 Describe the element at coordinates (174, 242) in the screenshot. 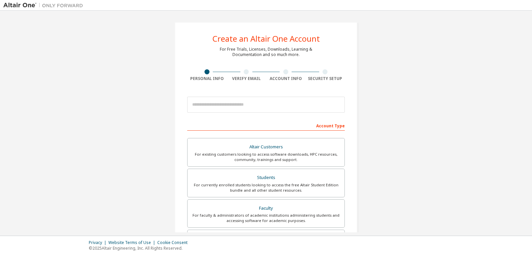

I see `div: Cookie Consent` at that location.